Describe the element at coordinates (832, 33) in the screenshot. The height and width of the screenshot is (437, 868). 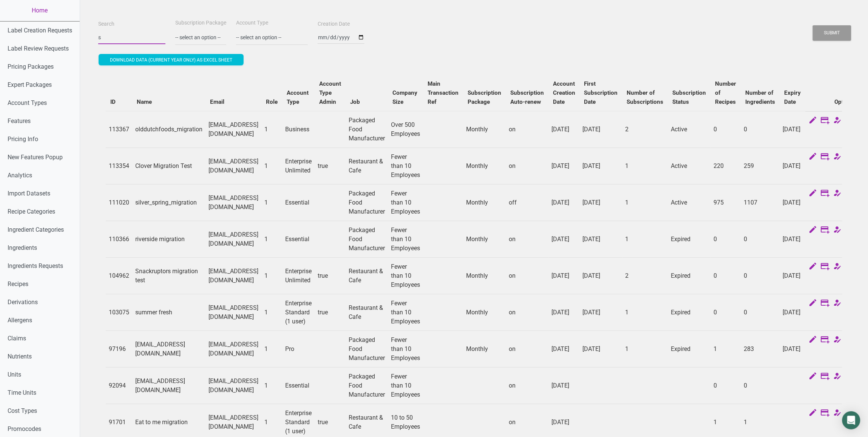
I see `button: Submit` at that location.